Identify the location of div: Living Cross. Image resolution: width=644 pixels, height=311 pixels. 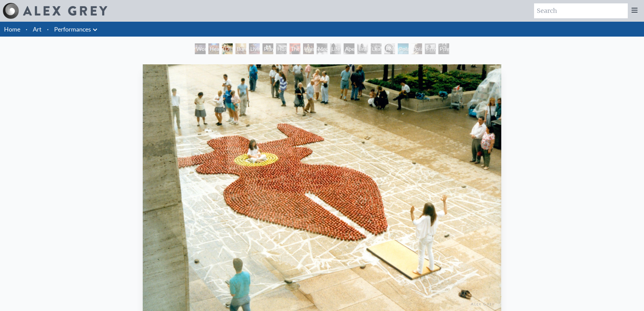
(254, 49).